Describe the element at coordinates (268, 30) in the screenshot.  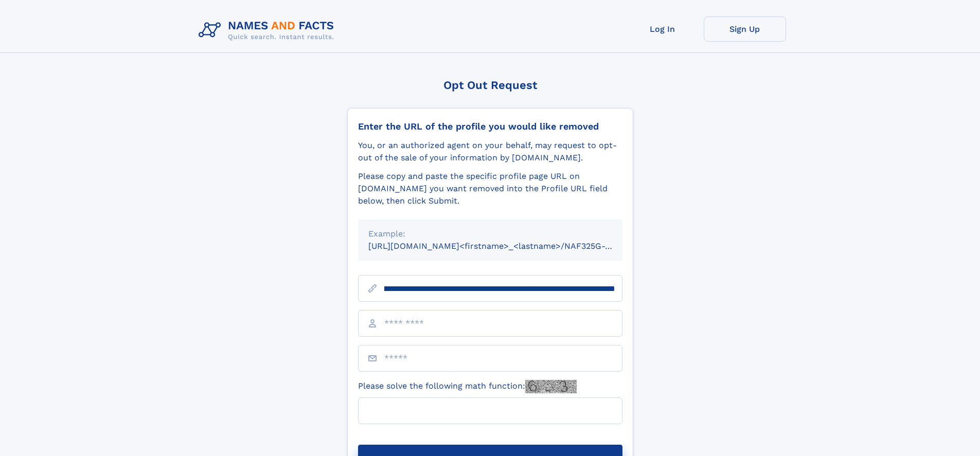
I see `img: Logo Names and Facts` at that location.